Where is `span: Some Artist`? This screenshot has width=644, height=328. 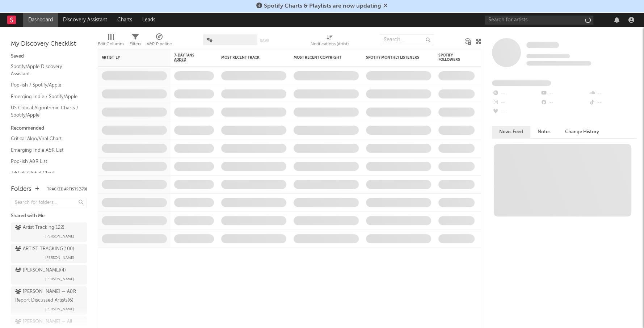 span: Some Artist is located at coordinates (542, 45).